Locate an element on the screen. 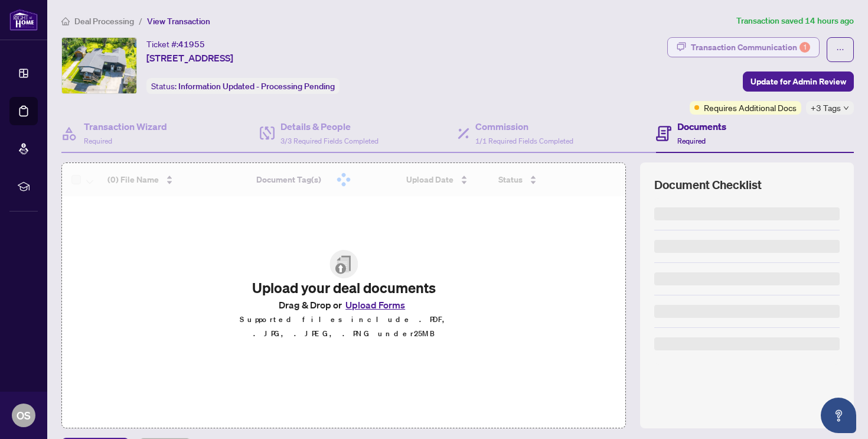 Image resolution: width=868 pixels, height=439 pixels. button: Upload Forms is located at coordinates (375, 305).